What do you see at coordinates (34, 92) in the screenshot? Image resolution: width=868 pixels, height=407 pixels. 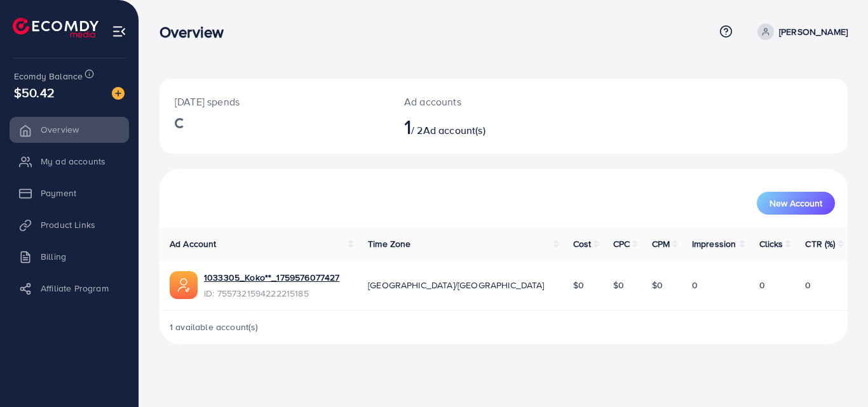 I see `span: $50.42` at bounding box center [34, 92].